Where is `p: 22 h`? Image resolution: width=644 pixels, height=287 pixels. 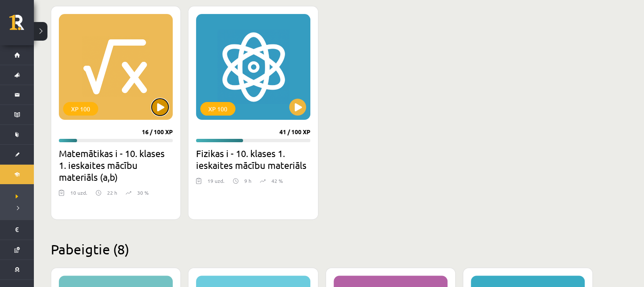
p: 22 h is located at coordinates (112, 193).